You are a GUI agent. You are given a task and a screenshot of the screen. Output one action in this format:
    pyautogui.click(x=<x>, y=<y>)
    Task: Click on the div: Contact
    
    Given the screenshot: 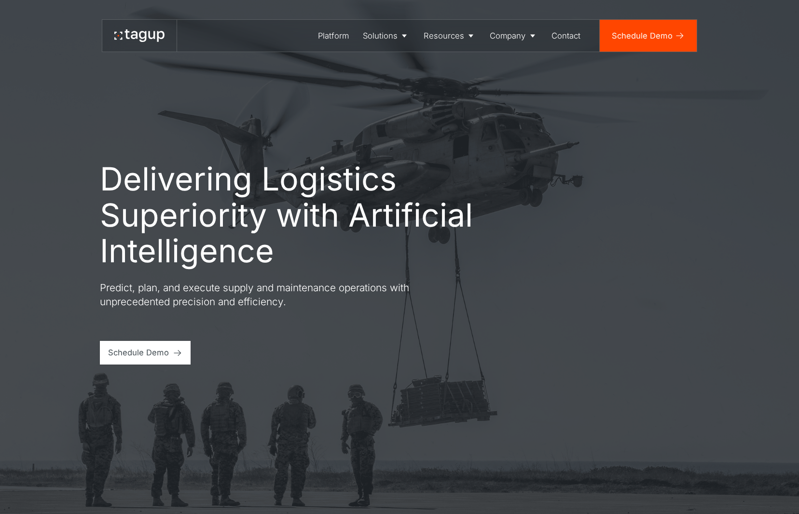 What is the action you would take?
    pyautogui.click(x=566, y=36)
    